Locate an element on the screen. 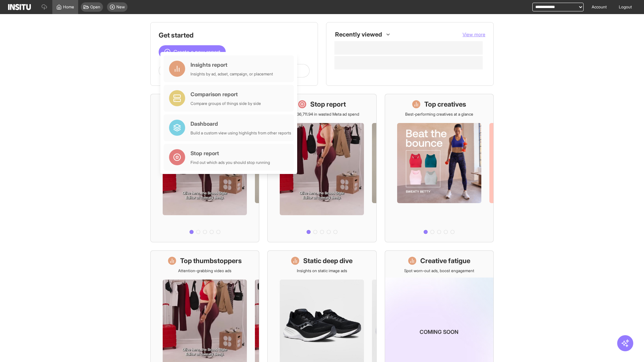  div: Stop report is located at coordinates (230, 153).